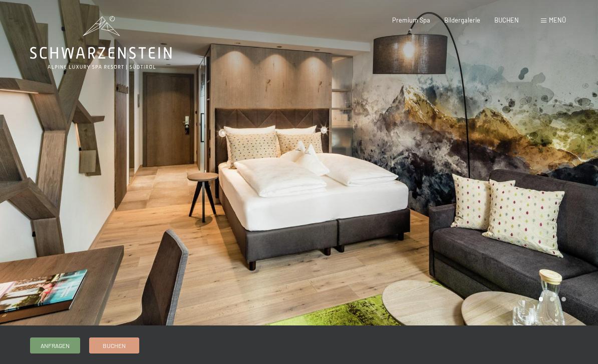 The image size is (598, 364). What do you see at coordinates (463, 20) in the screenshot?
I see `span: Bildergalerie` at bounding box center [463, 20].